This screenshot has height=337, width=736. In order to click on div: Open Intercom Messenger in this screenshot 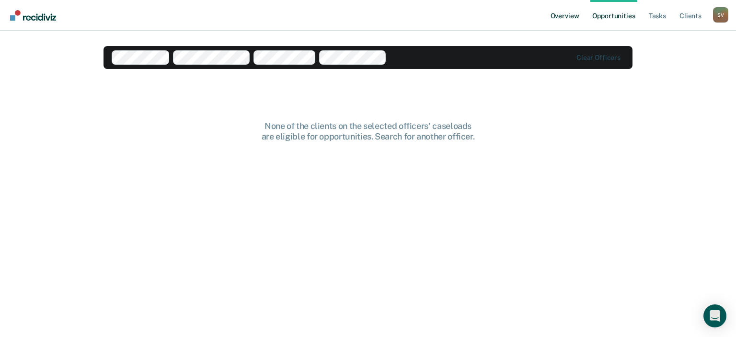, I will do `click(715, 316)`.